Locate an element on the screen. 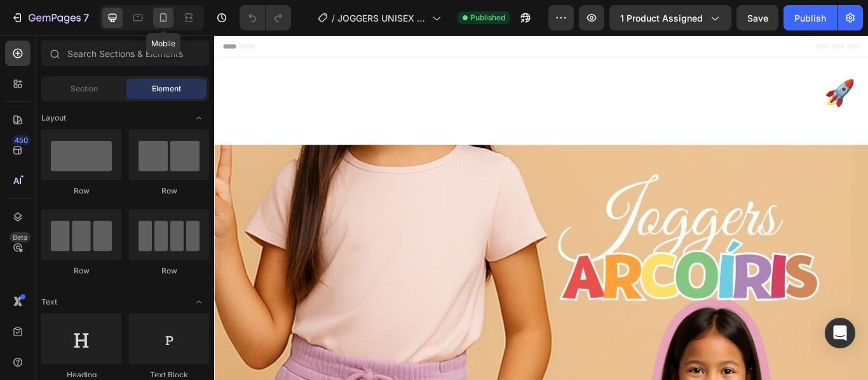 This screenshot has height=380, width=868. span: Save is located at coordinates (758, 18).